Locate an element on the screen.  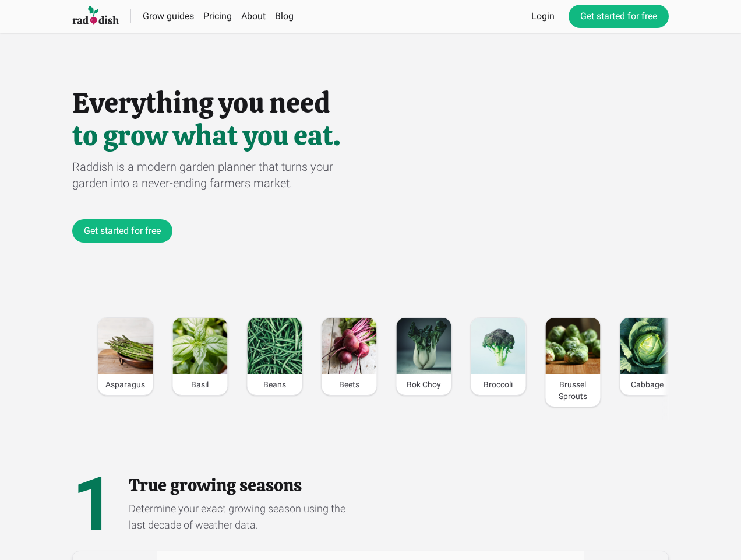
img: Image of Broccoli is located at coordinates (499, 345).